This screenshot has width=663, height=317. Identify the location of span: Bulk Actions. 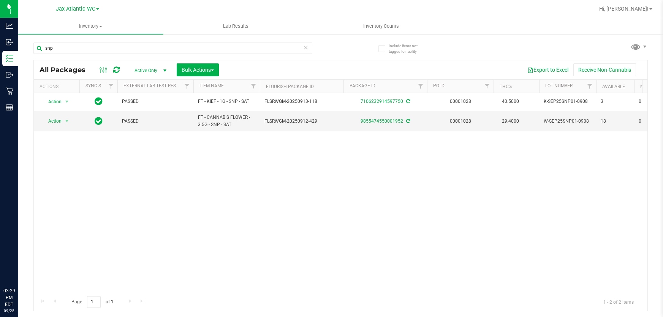
(198, 70).